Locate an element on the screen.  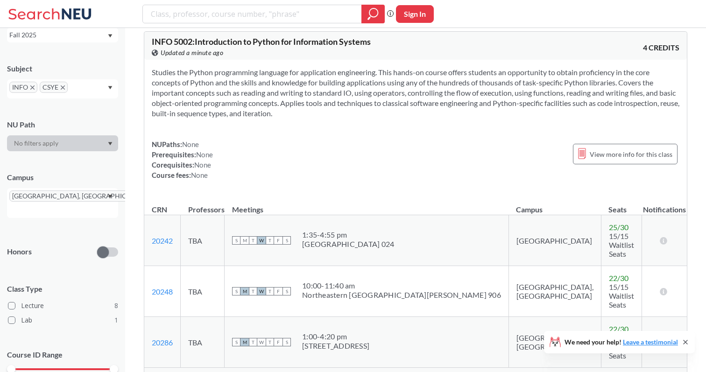
span: 8 is located at coordinates (116, 306).